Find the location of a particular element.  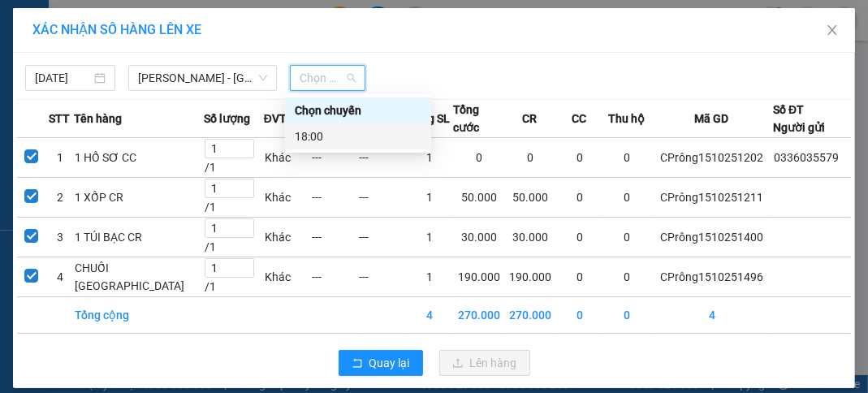

td: 2 is located at coordinates (59, 197).